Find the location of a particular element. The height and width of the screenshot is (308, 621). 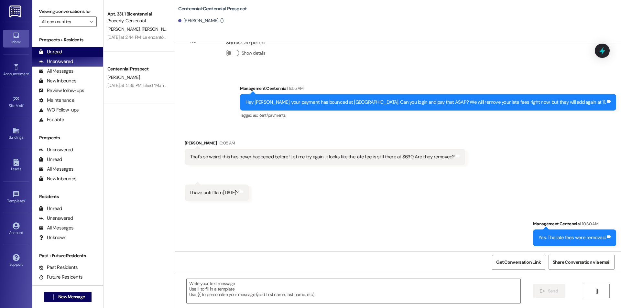

span: Rent/payments is located at coordinates (272, 115).